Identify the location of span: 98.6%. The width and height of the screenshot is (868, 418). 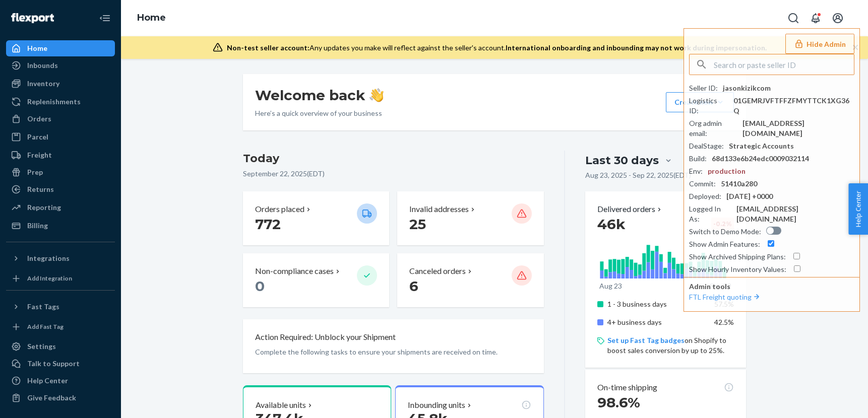
(618, 403).